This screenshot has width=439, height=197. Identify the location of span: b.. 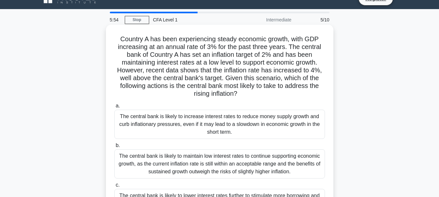
(118, 145).